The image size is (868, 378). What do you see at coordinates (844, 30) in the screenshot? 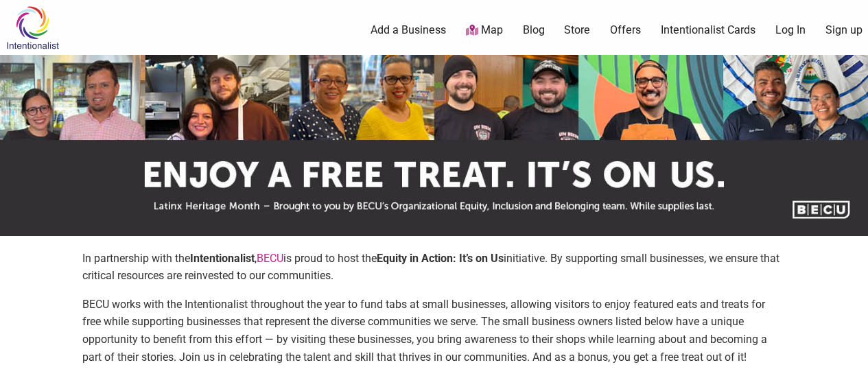
I see `a: Sign up` at bounding box center [844, 30].